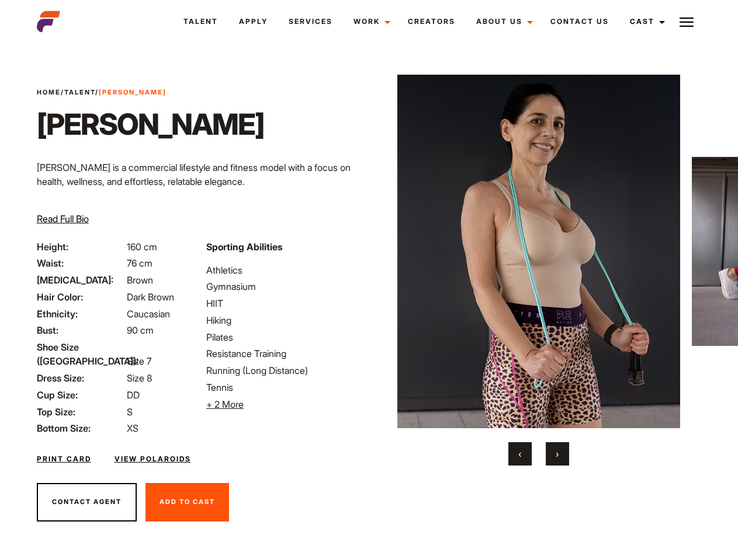  I want to click on span: 90 cm, so click(140, 330).